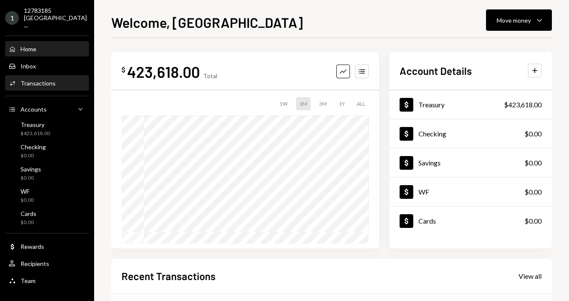  I want to click on div: 423,618.00, so click(164, 71).